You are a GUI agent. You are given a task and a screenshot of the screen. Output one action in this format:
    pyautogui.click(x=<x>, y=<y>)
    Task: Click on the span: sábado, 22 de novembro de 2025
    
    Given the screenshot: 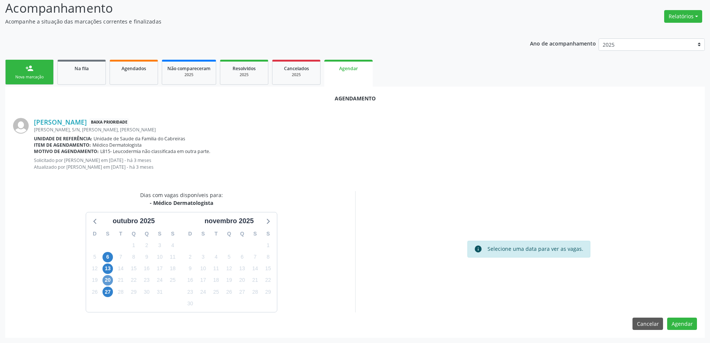 What is the action you would take?
    pyautogui.click(x=268, y=280)
    